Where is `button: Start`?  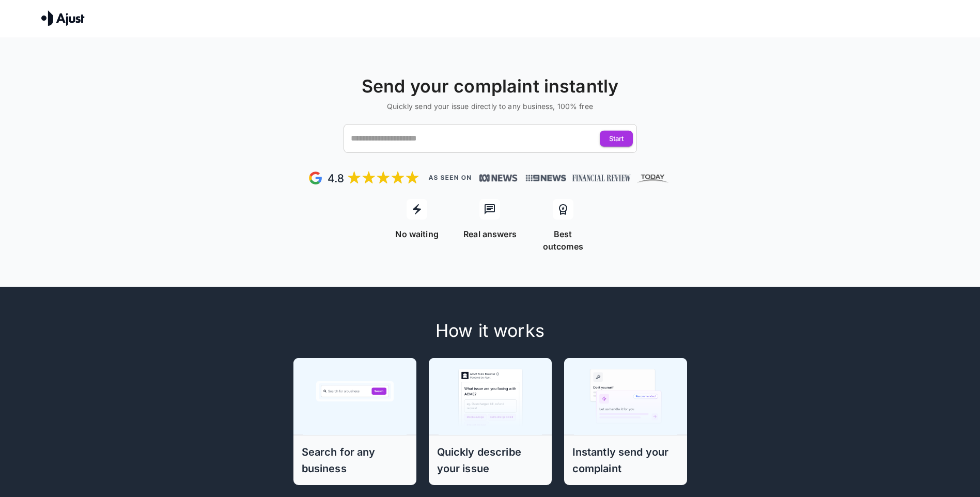 button: Start is located at coordinates (616, 139).